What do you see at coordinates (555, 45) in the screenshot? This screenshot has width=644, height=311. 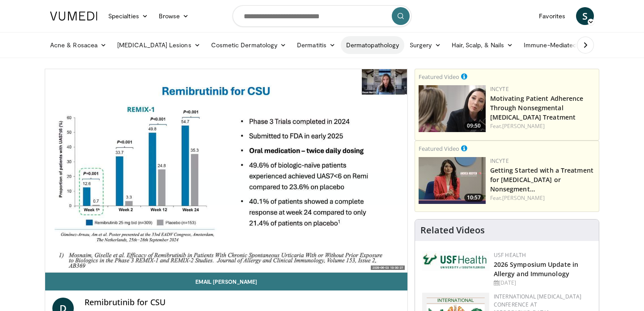 I see `a: Immune-Mediated` at bounding box center [555, 45].